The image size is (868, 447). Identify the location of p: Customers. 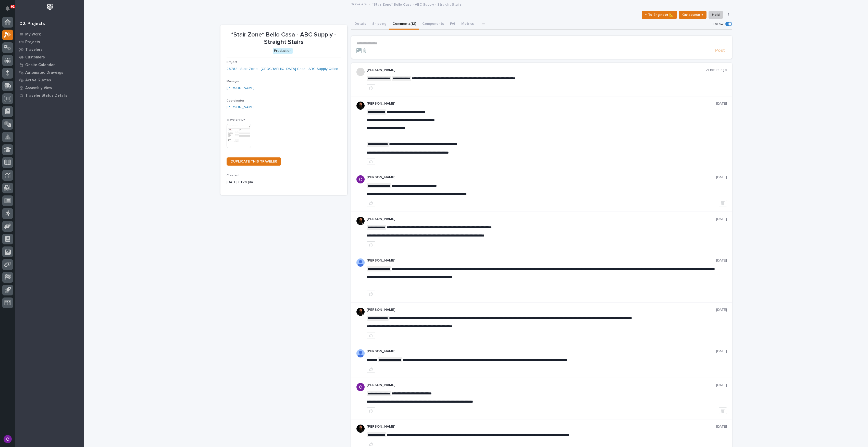
(35, 57).